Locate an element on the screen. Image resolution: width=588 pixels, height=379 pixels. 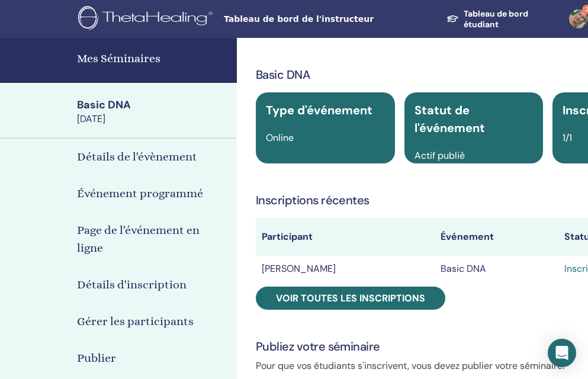
img: default.jpg is located at coordinates (578, 19).